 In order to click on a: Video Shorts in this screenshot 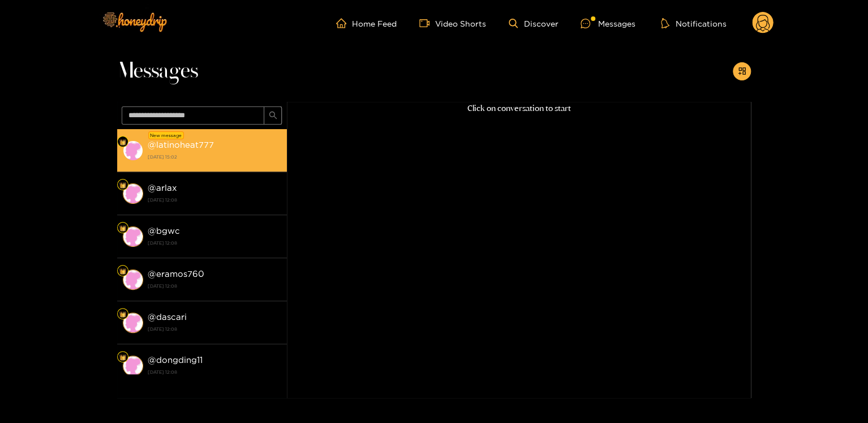, I will do `click(452, 23)`.